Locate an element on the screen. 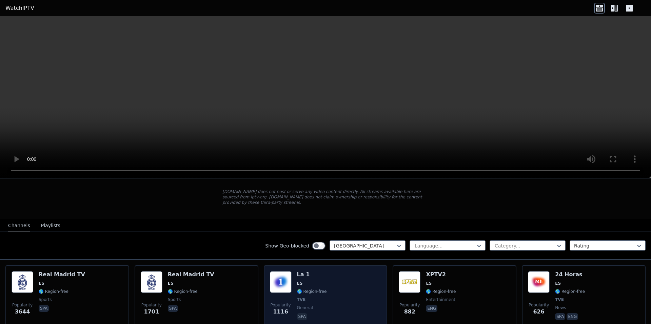 Image resolution: width=651 pixels, height=324 pixels. button: Channels is located at coordinates (19, 226).